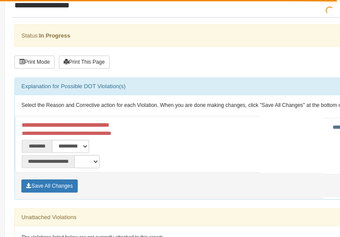  I want to click on button: Print Mode, so click(34, 62).